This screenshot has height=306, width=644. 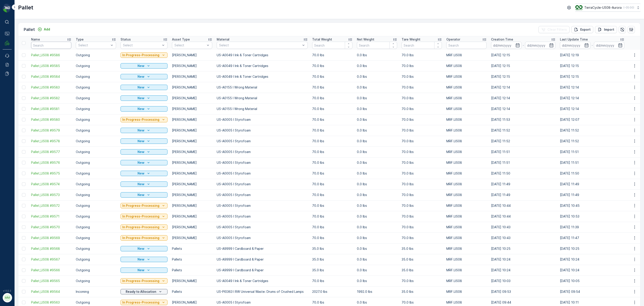 What do you see at coordinates (144, 292) in the screenshot?
I see `button: Ready to Allocation` at bounding box center [144, 292].